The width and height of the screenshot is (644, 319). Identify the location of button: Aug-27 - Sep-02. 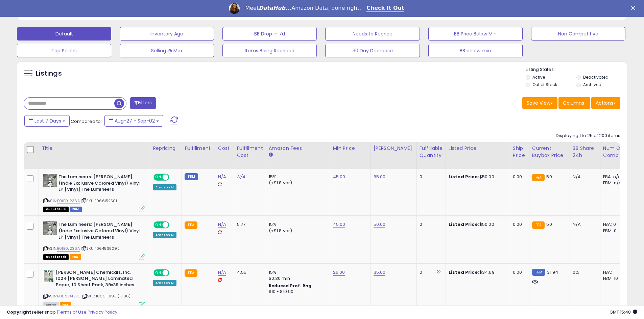
(134, 121).